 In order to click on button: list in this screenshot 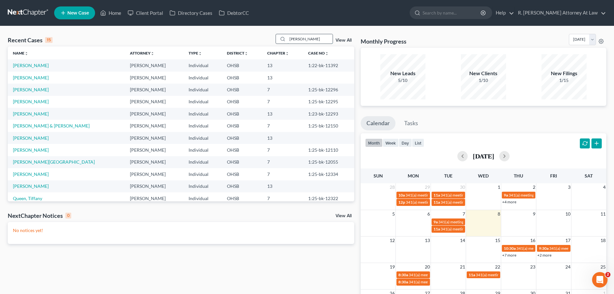, I will do `click(418, 142)`.